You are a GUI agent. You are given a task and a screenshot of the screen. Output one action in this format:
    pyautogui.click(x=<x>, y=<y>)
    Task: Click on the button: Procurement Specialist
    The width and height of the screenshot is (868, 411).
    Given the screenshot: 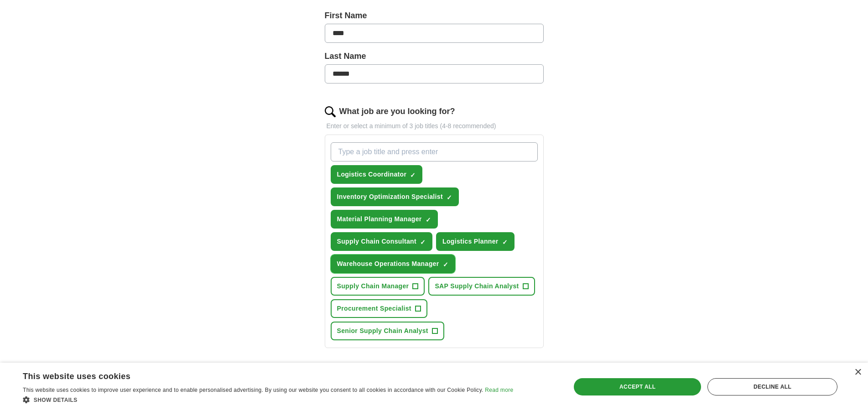 What is the action you would take?
    pyautogui.click(x=379, y=308)
    